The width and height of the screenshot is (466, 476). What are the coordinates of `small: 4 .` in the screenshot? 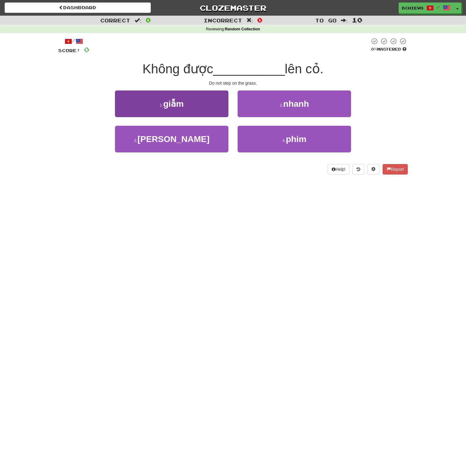 It's located at (284, 140).